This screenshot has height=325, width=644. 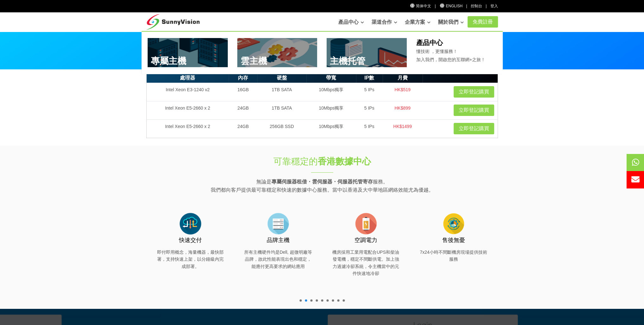 I want to click on td: 16GB, so click(x=243, y=92).